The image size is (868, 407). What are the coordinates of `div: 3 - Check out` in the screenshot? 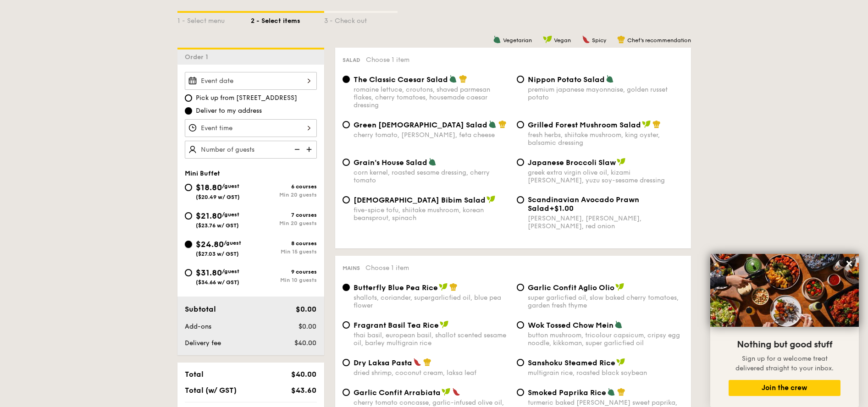 It's located at (361, 19).